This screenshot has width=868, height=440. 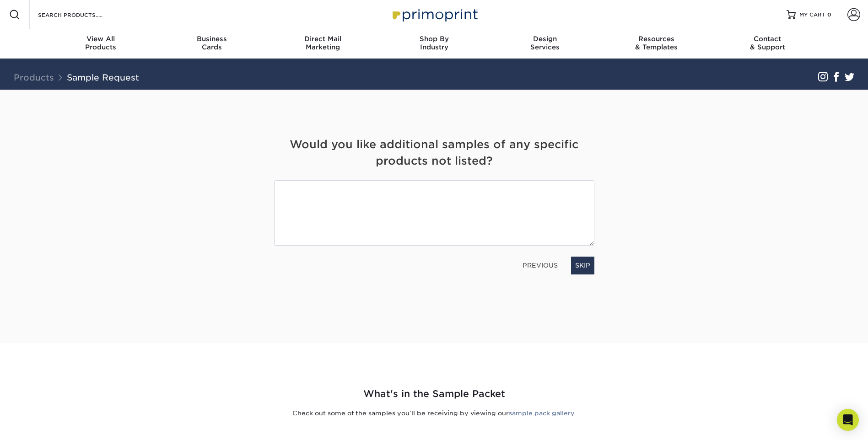 I want to click on span: View All, so click(x=101, y=39).